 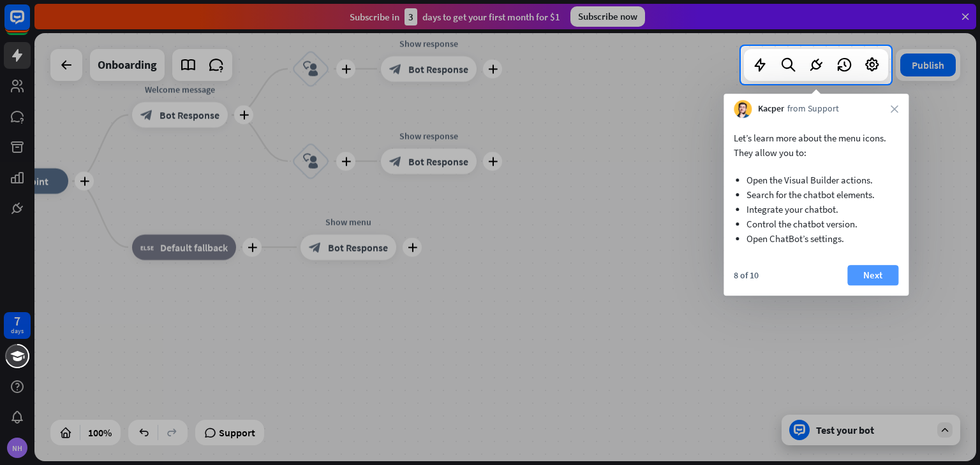 I want to click on i: close, so click(x=895, y=109).